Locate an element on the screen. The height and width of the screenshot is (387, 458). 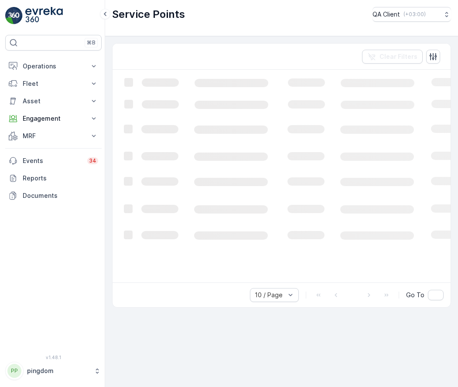
p: Operations is located at coordinates (53, 66).